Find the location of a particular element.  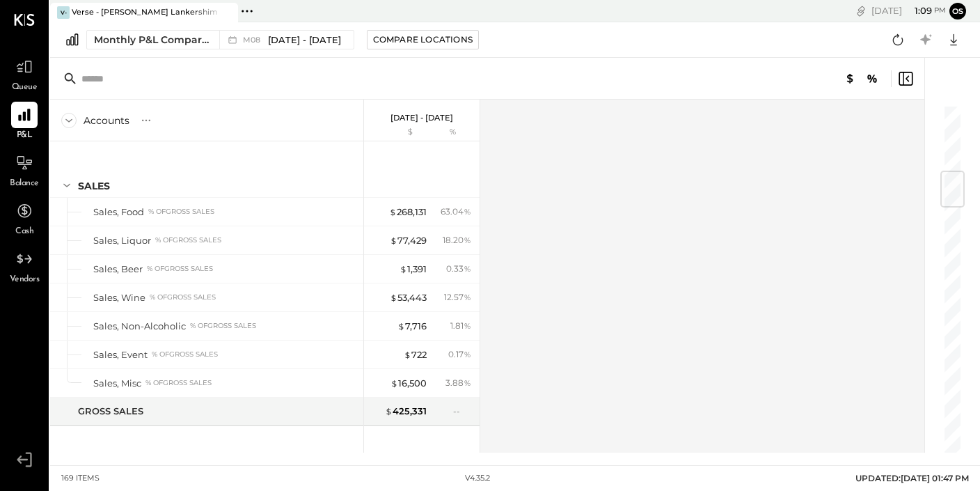

div: v 4.35.2 is located at coordinates (477, 478).